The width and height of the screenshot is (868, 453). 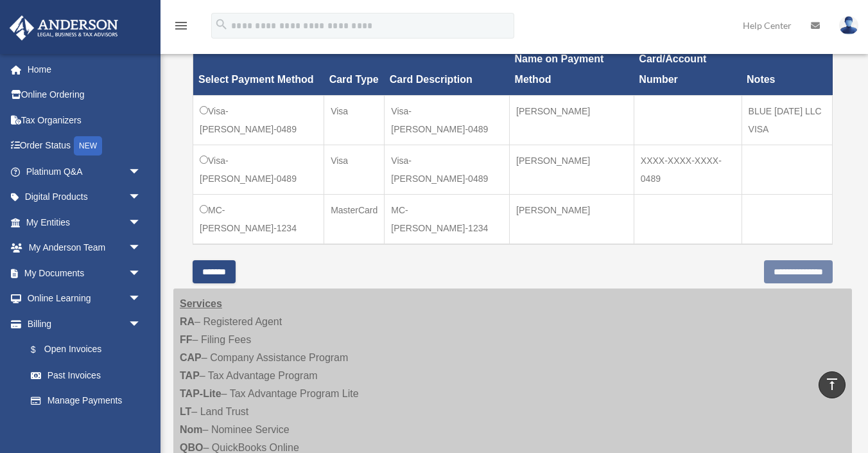 I want to click on td: MasterCard, so click(x=355, y=219).